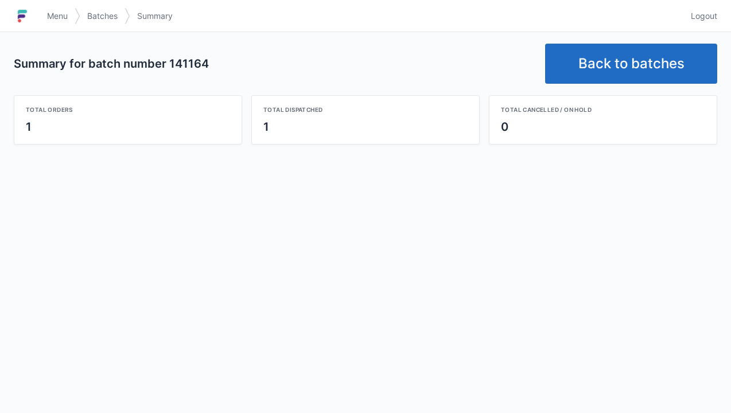 This screenshot has height=413, width=731. Describe the element at coordinates (22, 16) in the screenshot. I see `img: logo-small.jpg` at that location.